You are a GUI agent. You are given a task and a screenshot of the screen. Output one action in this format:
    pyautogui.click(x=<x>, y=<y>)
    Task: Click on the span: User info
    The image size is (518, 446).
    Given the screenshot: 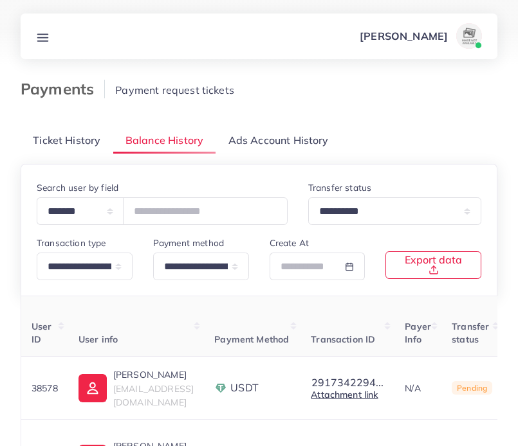 What is the action you would take?
    pyautogui.click(x=98, y=339)
    